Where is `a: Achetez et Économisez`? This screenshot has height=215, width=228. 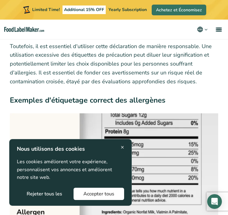 a: Achetez et Économisez is located at coordinates (179, 10).